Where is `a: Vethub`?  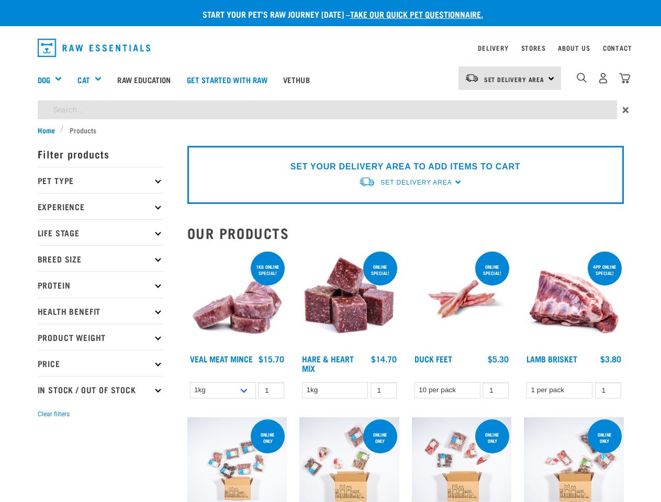
a: Vethub is located at coordinates (296, 80).